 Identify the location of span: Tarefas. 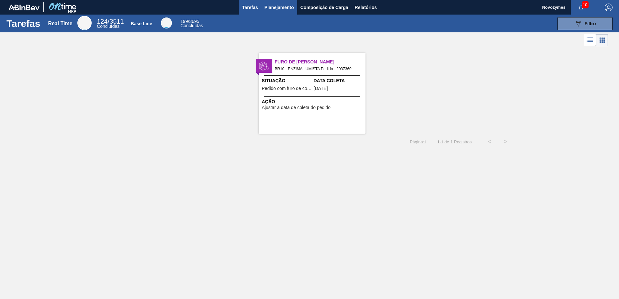
(250, 7).